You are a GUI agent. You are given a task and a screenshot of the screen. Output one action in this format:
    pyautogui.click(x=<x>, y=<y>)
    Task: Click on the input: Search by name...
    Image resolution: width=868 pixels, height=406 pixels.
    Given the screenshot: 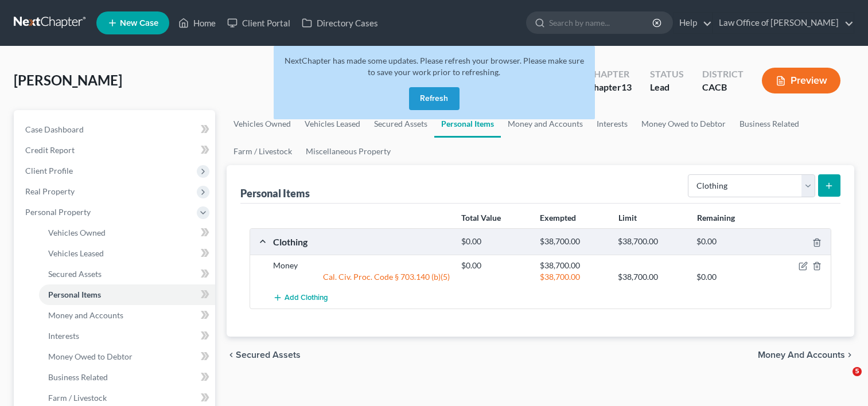 What is the action you would take?
    pyautogui.click(x=601, y=22)
    